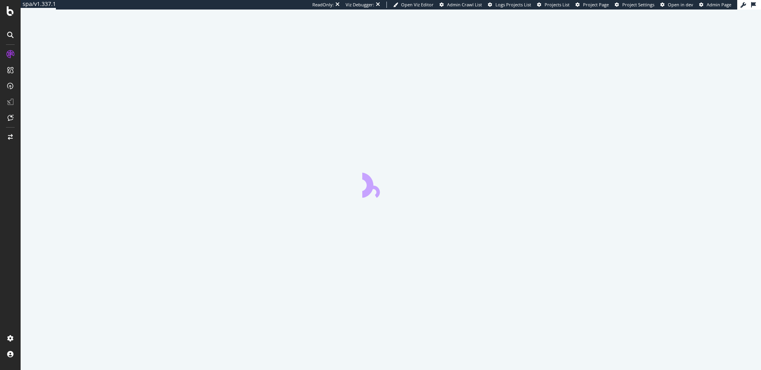 The image size is (761, 370). I want to click on div: Viz Debugger:, so click(360, 5).